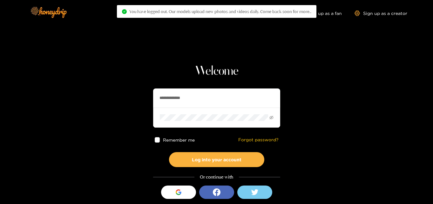 This screenshot has width=433, height=204. Describe the element at coordinates (220, 11) in the screenshot. I see `span: You have logged out. Our models upload new photos and videos daily. Come back soon for more..` at that location.